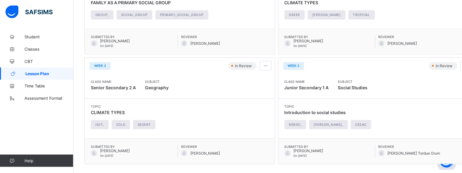 The width and height of the screenshot is (462, 173). I want to click on span: Senior Secondary 2 A, so click(113, 87).